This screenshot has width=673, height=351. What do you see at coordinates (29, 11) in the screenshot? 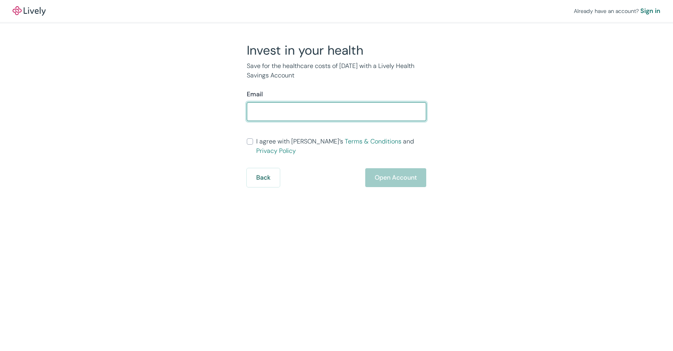
I see `img: Lively` at bounding box center [29, 11].